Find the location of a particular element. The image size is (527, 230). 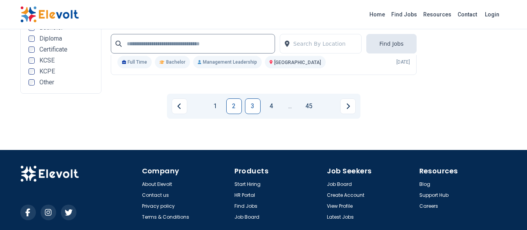

a: Latest Jobs is located at coordinates (340, 217).